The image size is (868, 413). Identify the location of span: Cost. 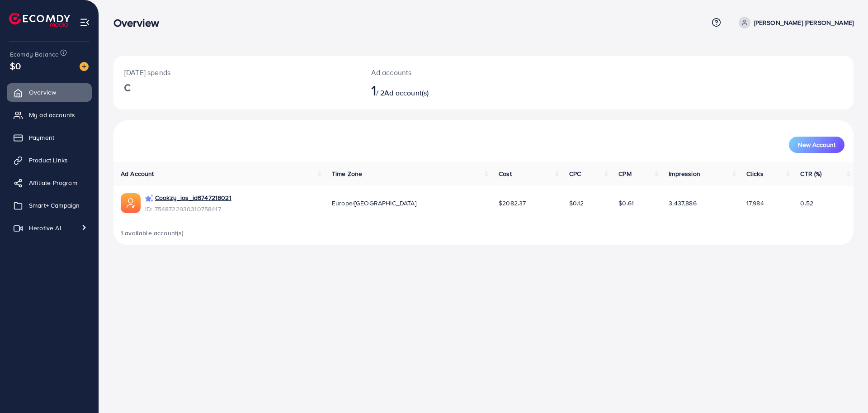
(505, 174).